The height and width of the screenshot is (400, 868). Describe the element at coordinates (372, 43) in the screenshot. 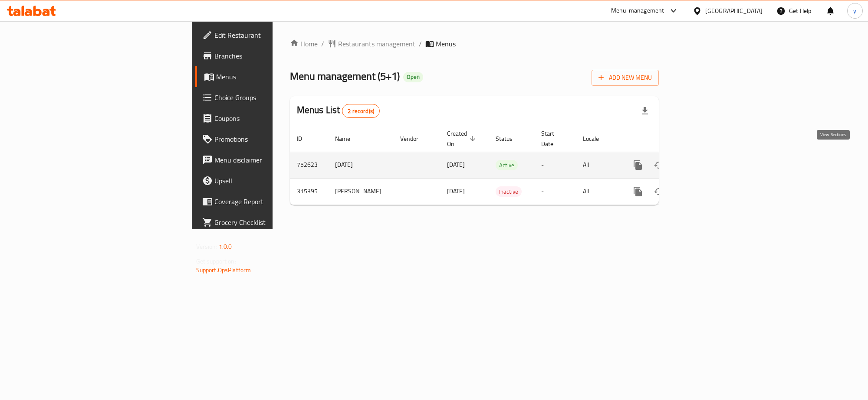

I see `a: Restaurants management` at that location.